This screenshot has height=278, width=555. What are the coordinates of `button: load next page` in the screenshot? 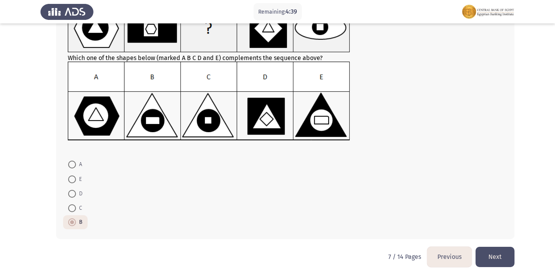 It's located at (495, 256).